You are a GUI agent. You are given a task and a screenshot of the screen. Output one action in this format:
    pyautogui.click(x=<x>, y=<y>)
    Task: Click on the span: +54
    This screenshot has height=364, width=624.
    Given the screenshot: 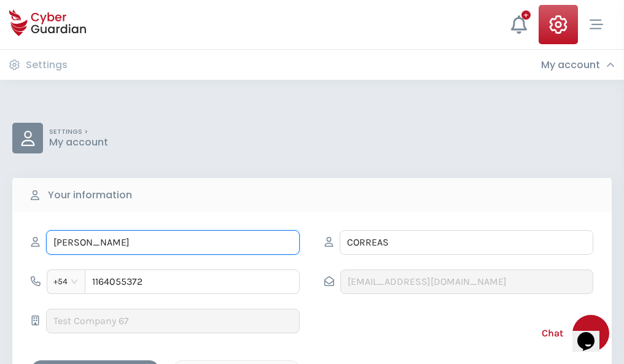 What is the action you would take?
    pyautogui.click(x=66, y=282)
    